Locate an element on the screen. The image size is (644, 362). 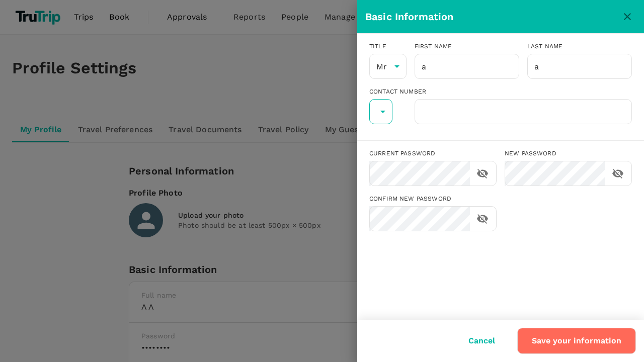
div: Basic Information is located at coordinates (492, 16).